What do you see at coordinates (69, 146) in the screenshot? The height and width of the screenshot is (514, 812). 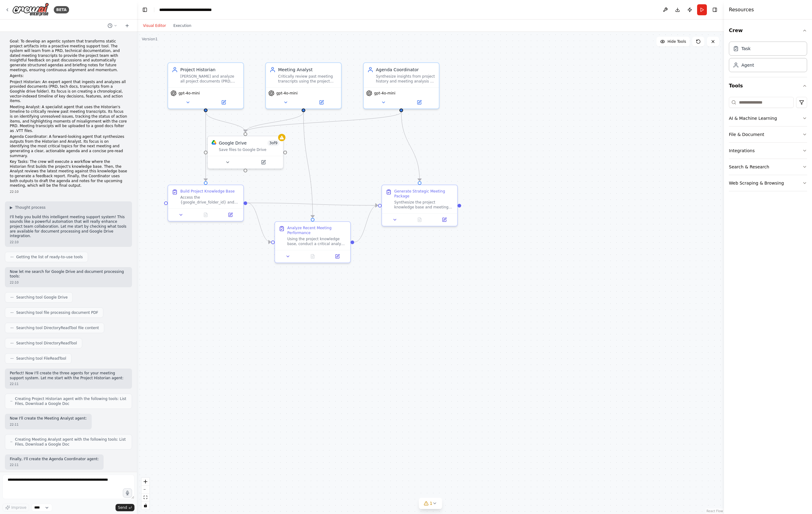 I see `p: Agenda Coordinator: A forward-looking agent that synthesizes outputs from the Historian and Analy...` at bounding box center [69, 146].